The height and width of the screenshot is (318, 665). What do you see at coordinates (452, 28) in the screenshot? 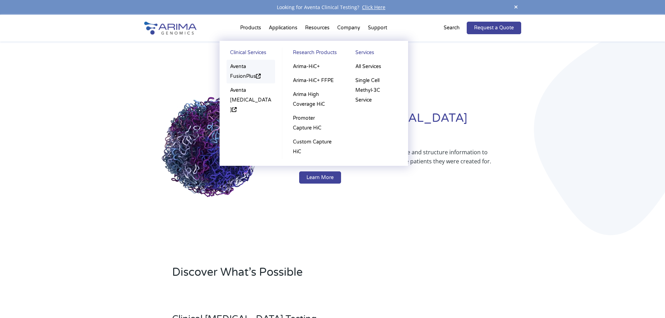
I see `p: Search` at bounding box center [452, 28].